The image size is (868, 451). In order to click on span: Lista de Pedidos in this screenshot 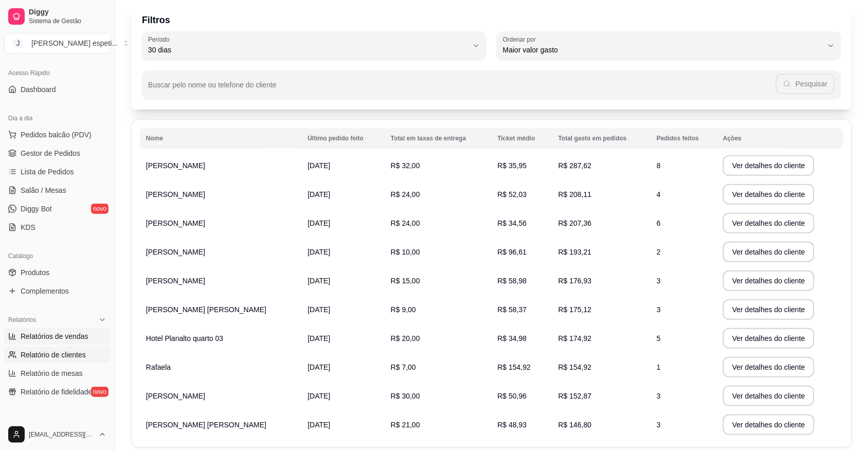, I will do `click(47, 172)`.